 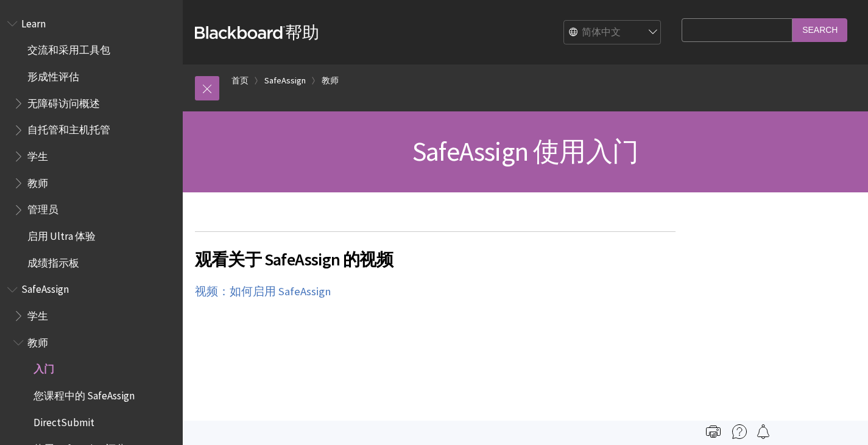 What do you see at coordinates (84, 394) in the screenshot?
I see `span: 您课程中的 SafeAssign` at bounding box center [84, 394].